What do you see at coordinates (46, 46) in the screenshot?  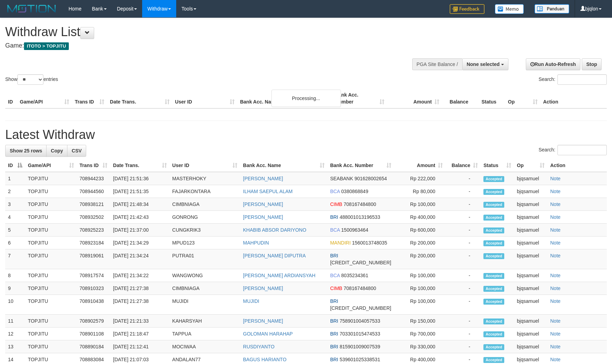 I see `span: ITOTO > TOPJITU` at bounding box center [46, 46].